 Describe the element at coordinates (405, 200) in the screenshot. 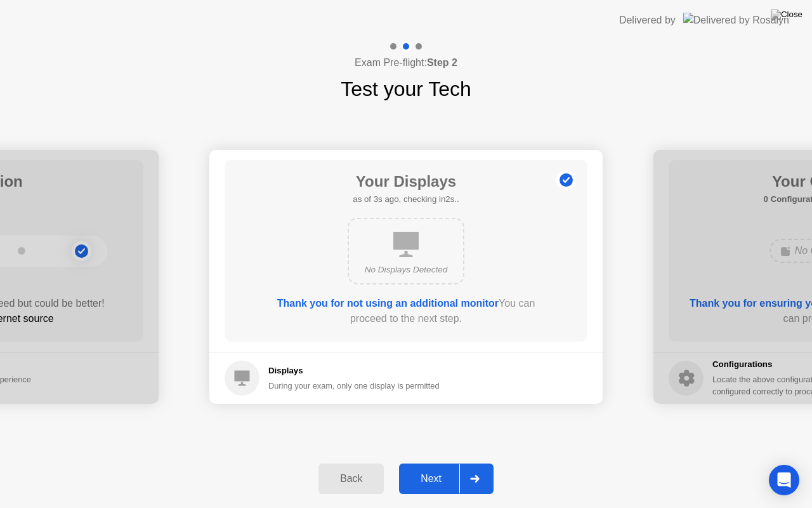

I see `h5: as of 3s ago, checking in2s..` at that location.